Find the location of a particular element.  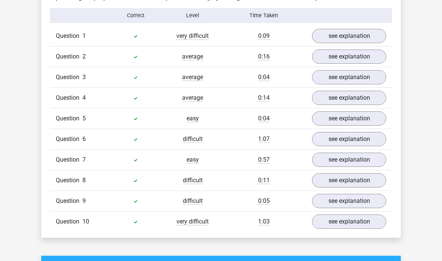

div: Correct is located at coordinates (136, 15).